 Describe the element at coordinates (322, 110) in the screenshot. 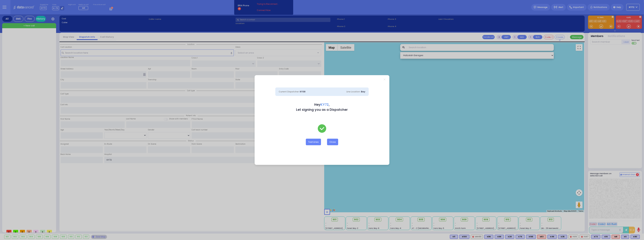

I see `b: Let signing you as a Dispatcher` at that location.